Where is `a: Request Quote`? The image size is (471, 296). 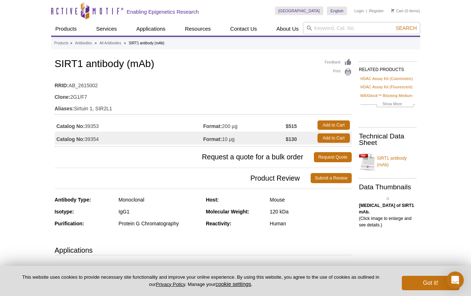 a: Request Quote is located at coordinates (333, 157).